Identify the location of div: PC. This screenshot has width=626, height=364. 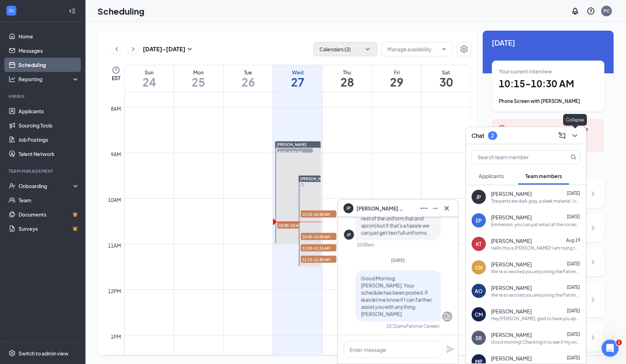
(607, 10).